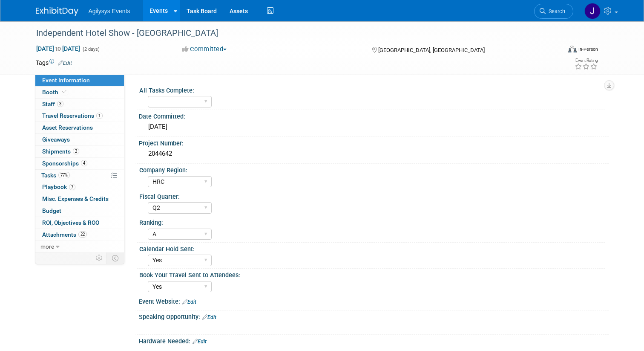 The image size is (644, 351). What do you see at coordinates (80, 80) in the screenshot?
I see `a: Event Information` at bounding box center [80, 80].